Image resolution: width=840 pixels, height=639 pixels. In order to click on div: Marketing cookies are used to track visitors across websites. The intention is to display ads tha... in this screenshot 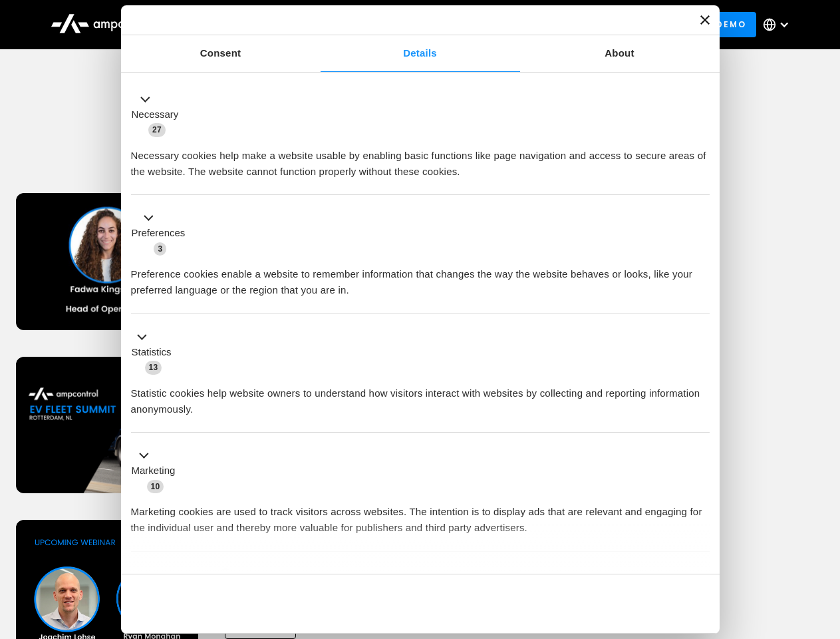, I will do `click(421, 515)`.